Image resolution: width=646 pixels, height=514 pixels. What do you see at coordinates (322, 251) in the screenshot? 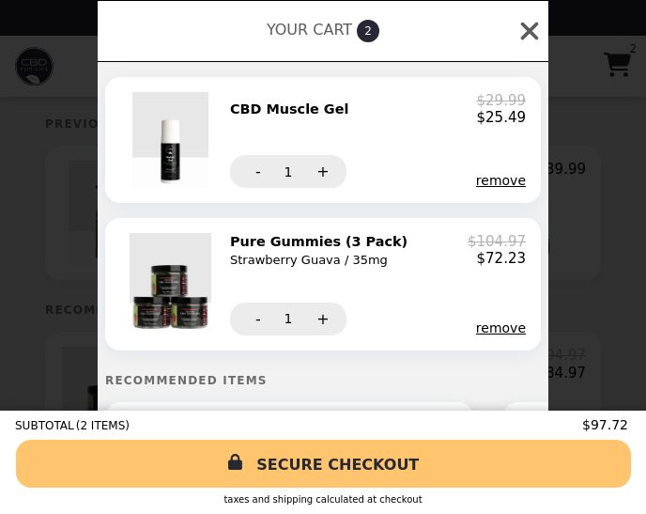
I see `h2: Pure Gummies (3 Pack)` at bounding box center [322, 251].